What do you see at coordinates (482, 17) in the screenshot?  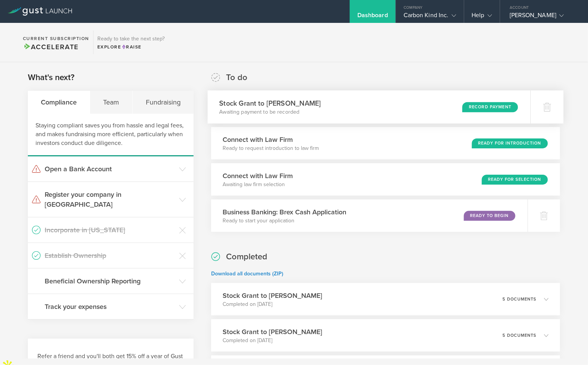 I see `div: Help` at bounding box center [482, 17].